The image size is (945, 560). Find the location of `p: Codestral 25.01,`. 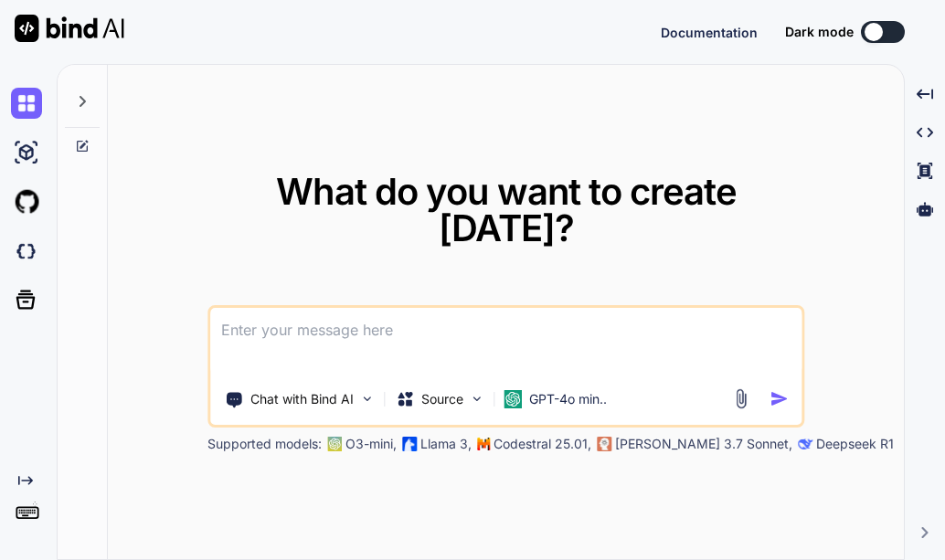

p: Codestral 25.01, is located at coordinates (542, 444).